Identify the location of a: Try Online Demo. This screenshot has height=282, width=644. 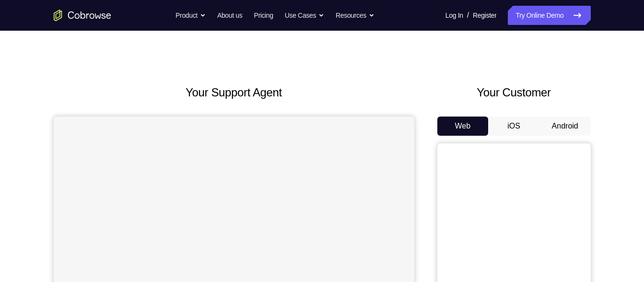
(549, 15).